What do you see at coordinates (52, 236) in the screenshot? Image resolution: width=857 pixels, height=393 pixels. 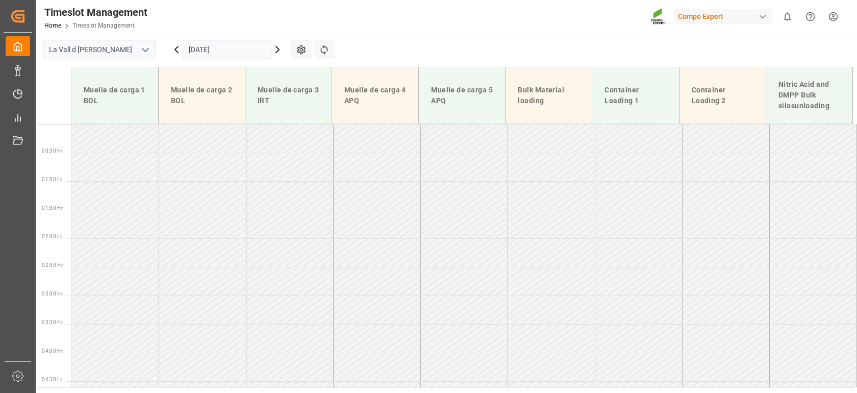 I see `span: 02:00 Hr` at bounding box center [52, 236].